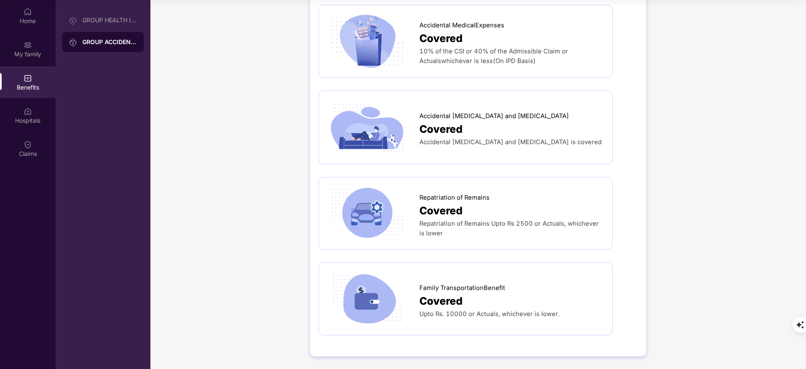 This screenshot has width=806, height=369. Describe the element at coordinates (494, 56) in the screenshot. I see `span: 10% of the CSI or 40% of the Admissible Claim or Actualswhichever is less(On IPD Basis)` at that location.